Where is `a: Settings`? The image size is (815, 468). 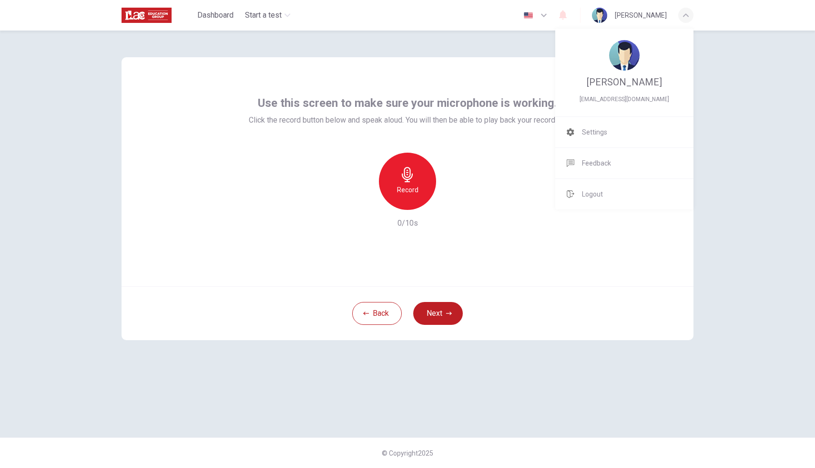 a: Settings is located at coordinates (624, 132).